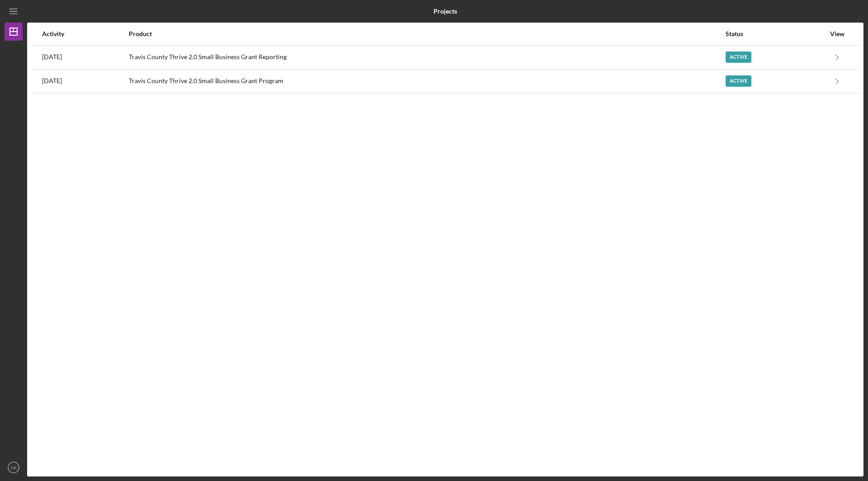  What do you see at coordinates (445, 11) in the screenshot?
I see `b: Projects` at bounding box center [445, 11].